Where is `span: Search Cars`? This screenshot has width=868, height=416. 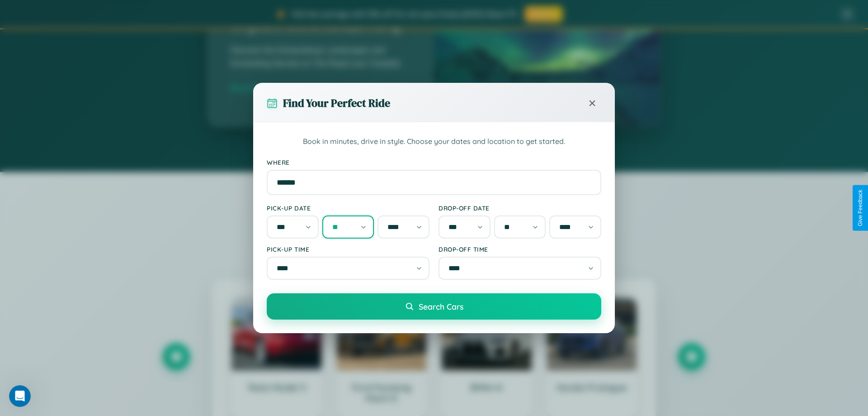 span: Search Cars is located at coordinates (440, 306).